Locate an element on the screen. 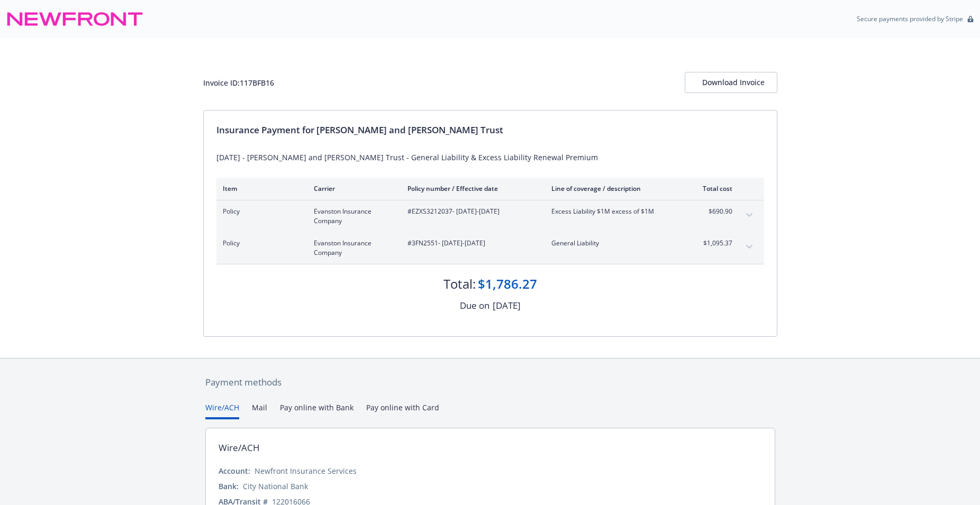 Image resolution: width=980 pixels, height=505 pixels. div: Due on is located at coordinates (475, 306).